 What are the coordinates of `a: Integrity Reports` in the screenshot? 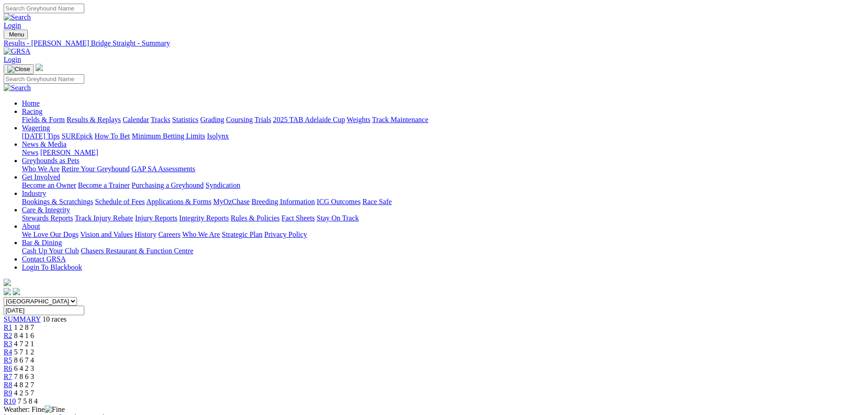 It's located at (203, 217).